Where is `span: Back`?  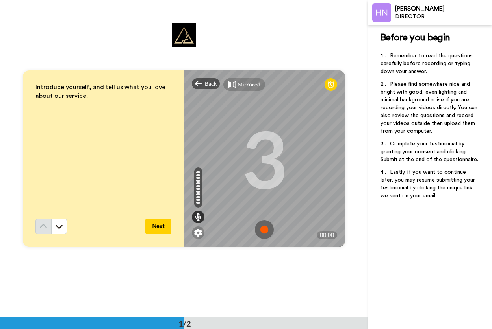 span: Back is located at coordinates (211, 84).